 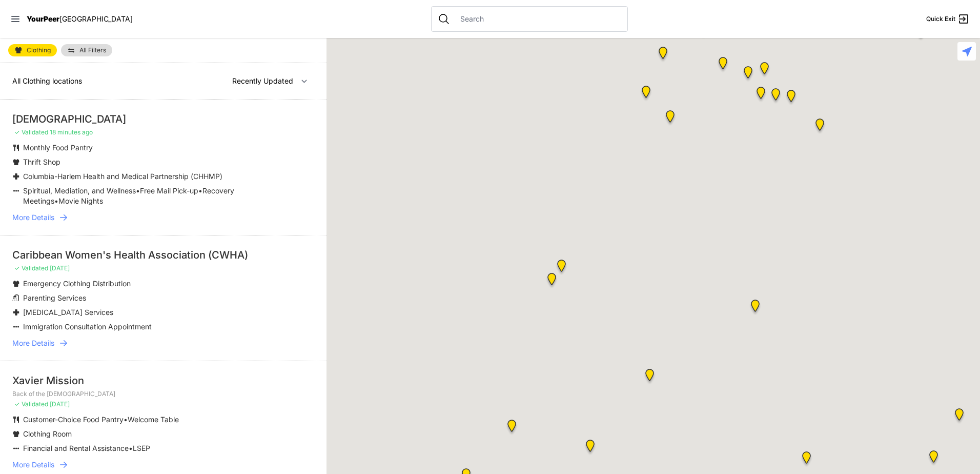 I want to click on span: Clothing, so click(x=38, y=50).